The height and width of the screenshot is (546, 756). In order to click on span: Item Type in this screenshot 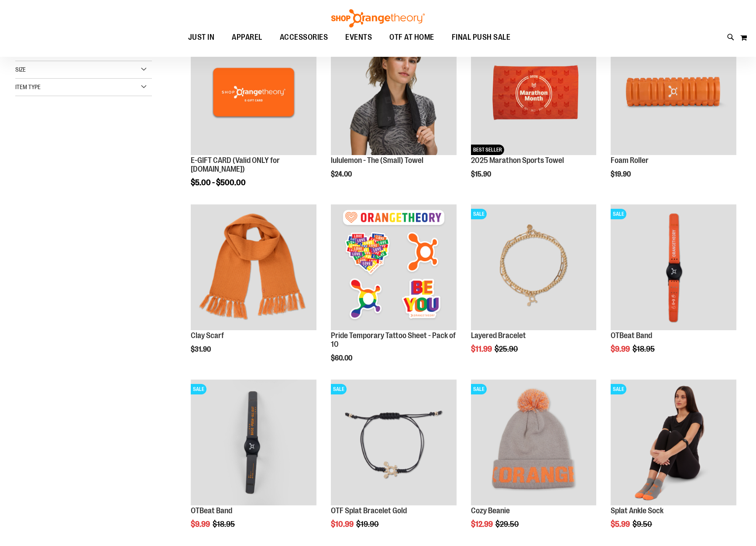, I will do `click(28, 87)`.